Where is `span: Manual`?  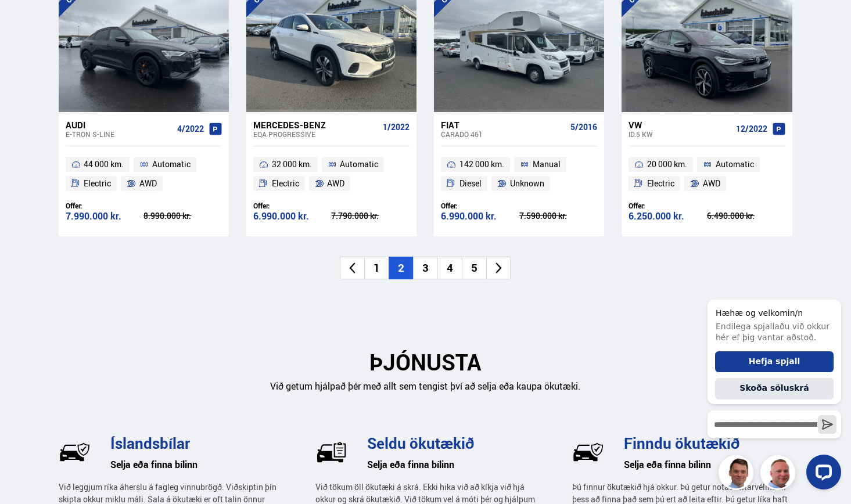
span: Manual is located at coordinates (547, 164).